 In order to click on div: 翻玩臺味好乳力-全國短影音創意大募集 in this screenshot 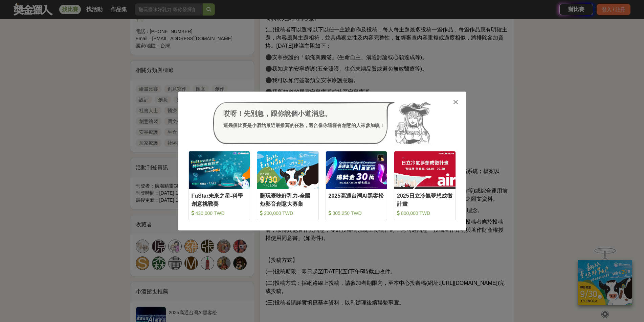, I will do `click(288, 200)`.